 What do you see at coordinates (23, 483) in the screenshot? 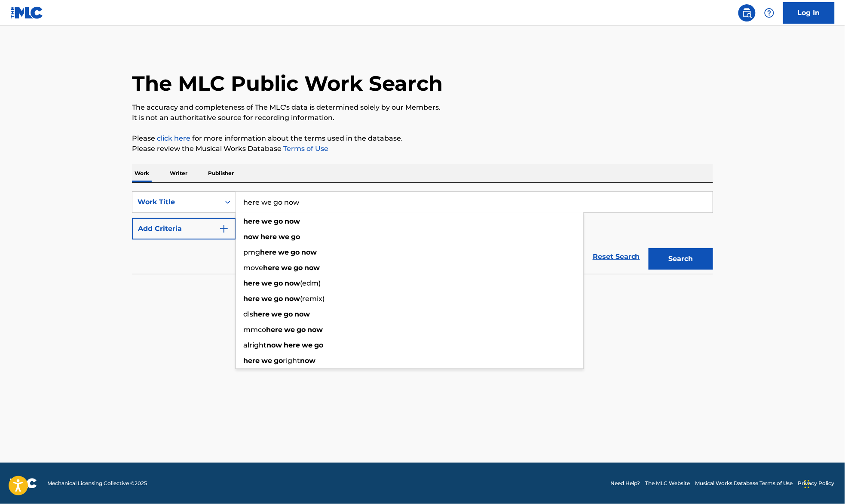
I see `img: logo` at bounding box center [23, 483].